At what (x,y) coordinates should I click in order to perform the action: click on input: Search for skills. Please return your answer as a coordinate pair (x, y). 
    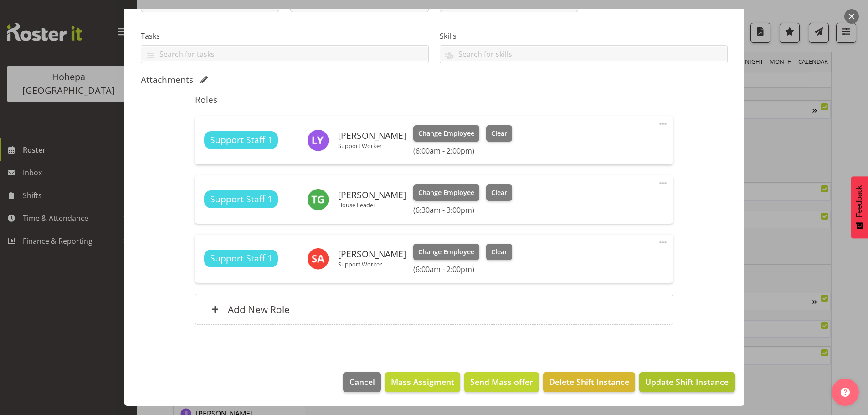
    Looking at the image, I should click on (584, 54).